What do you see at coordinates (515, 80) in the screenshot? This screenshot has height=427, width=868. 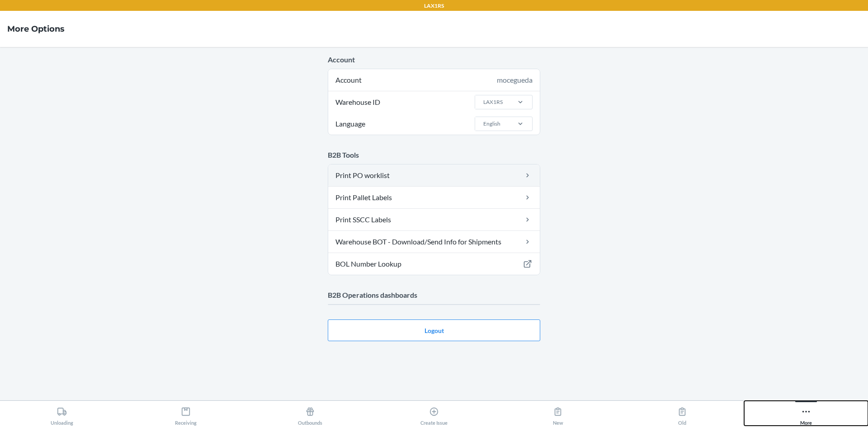 I see `div: mocegueda` at bounding box center [515, 80].